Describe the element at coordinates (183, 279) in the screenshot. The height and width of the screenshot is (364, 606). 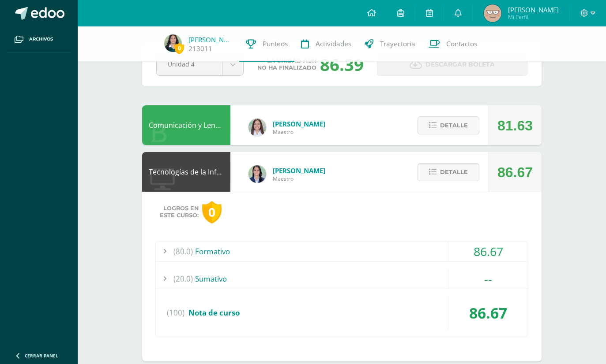
I see `span: (20.0)` at that location.